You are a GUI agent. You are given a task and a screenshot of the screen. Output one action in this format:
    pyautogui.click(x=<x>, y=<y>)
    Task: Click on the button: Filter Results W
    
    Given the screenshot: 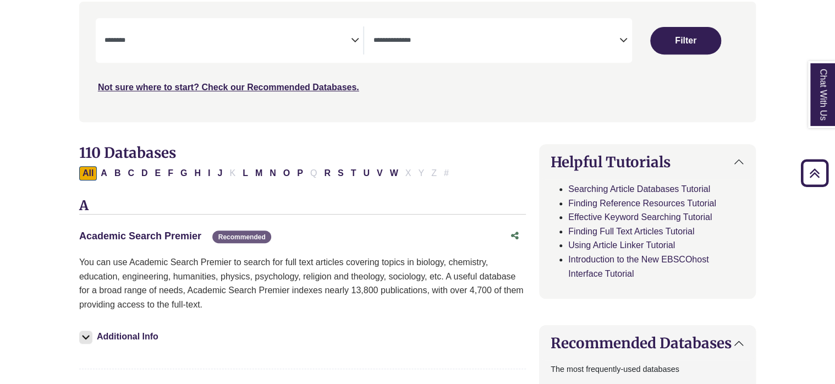 What is the action you would take?
    pyautogui.click(x=394, y=173)
    